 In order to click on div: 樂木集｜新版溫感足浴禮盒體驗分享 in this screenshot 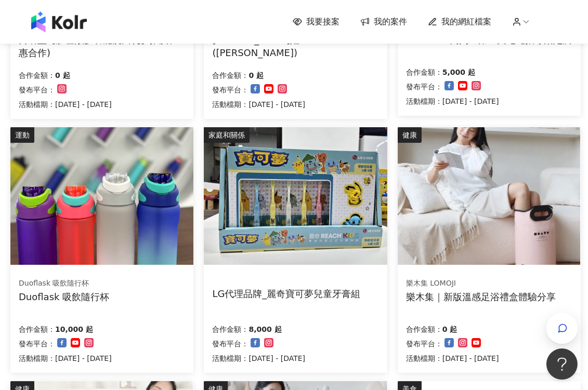, I will do `click(481, 296)`.